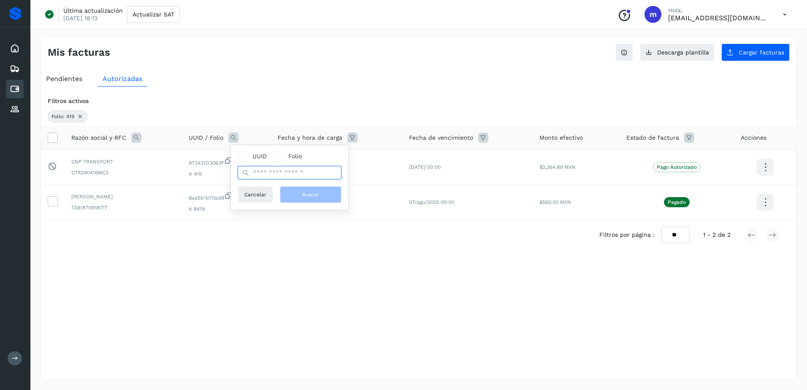 Image resolution: width=807 pixels, height=390 pixels. I want to click on span: Descarga plantilla, so click(683, 52).